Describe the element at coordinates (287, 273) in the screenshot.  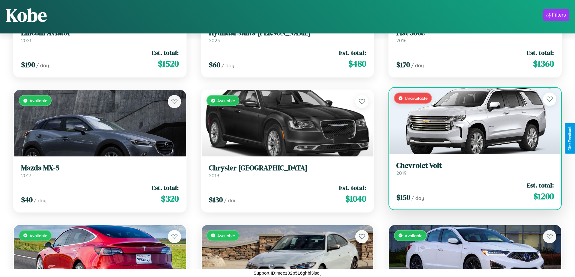
I see `p: Support ID: meoz02p516ghbl3lsolj` at that location.